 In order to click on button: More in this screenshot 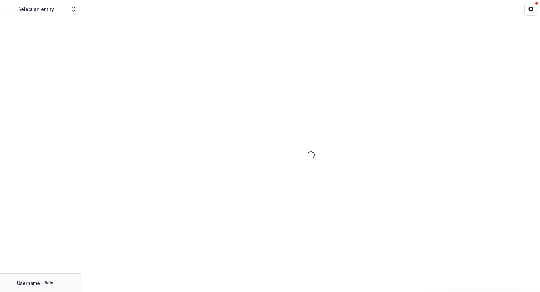, I will do `click(73, 282)`.